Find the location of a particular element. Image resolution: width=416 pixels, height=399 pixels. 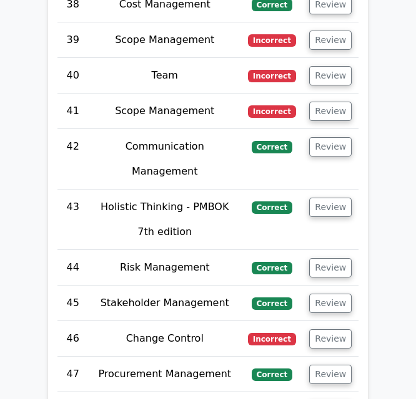

td: Change Control is located at coordinates (165, 339).